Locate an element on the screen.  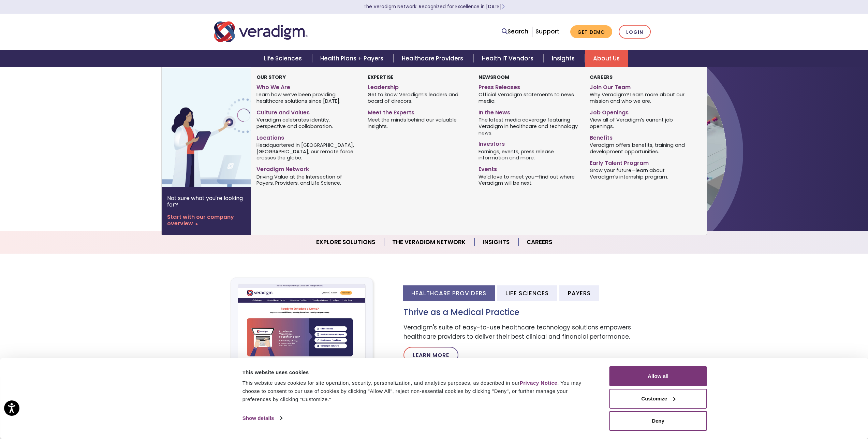
p: Not sure what you're looking for? is located at coordinates (206, 201).